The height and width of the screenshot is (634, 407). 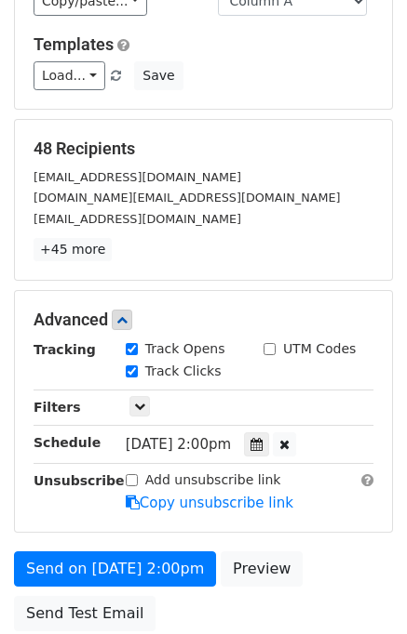 What do you see at coordinates (69, 75) in the screenshot?
I see `a: Load...` at bounding box center [69, 75].